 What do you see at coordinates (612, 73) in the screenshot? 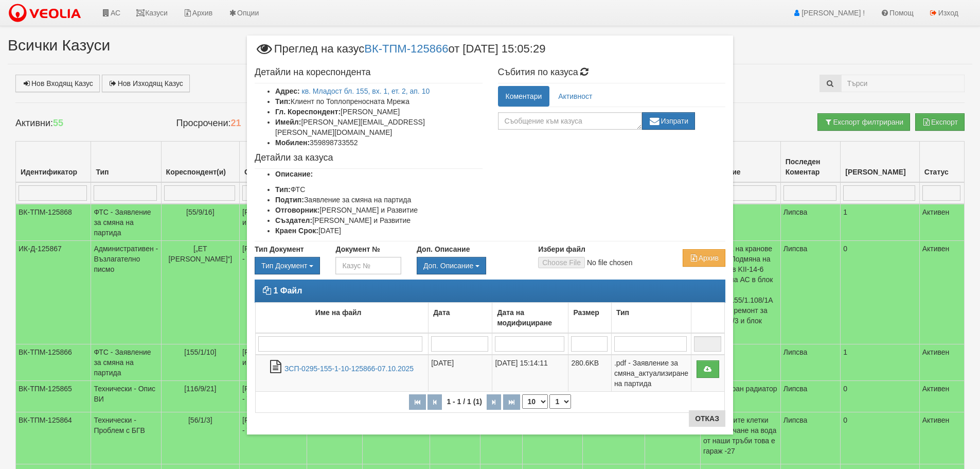
I see `h4: Събития по казуса` at bounding box center [612, 73].